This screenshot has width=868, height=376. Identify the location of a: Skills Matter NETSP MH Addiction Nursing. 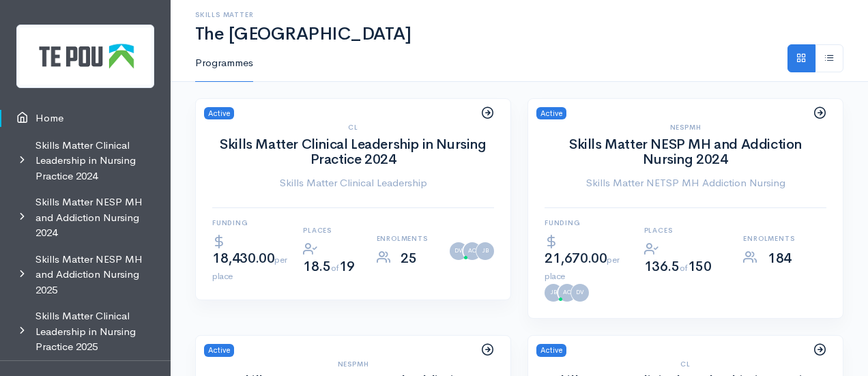
(685, 183).